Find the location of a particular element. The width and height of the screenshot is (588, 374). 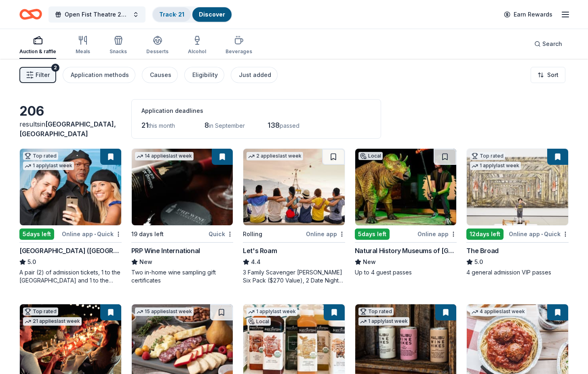

img: Image for Let's Roam is located at coordinates (293, 187).